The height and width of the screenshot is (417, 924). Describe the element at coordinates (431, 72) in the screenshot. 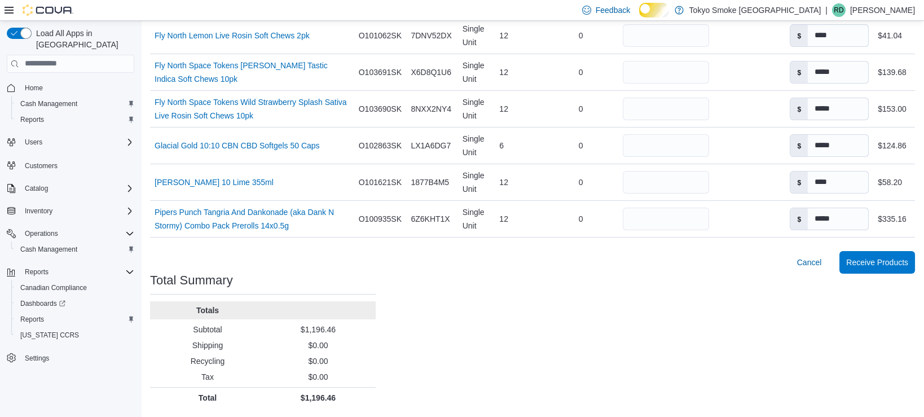

I see `span: X6D8Q1U6` at that location.